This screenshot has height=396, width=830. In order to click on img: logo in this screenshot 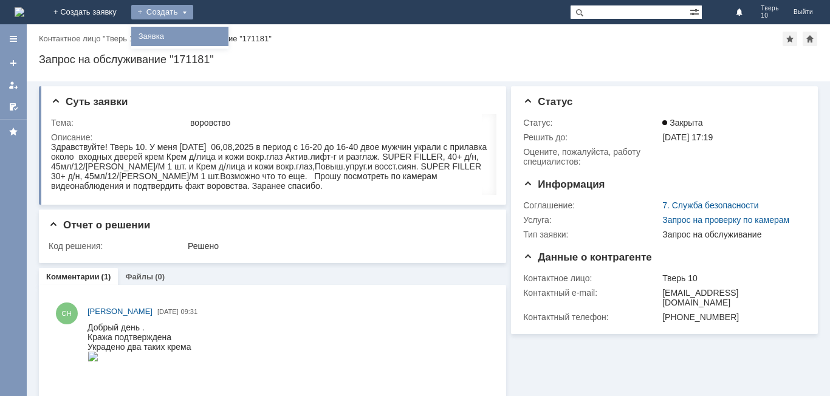, I will do `click(19, 12)`.